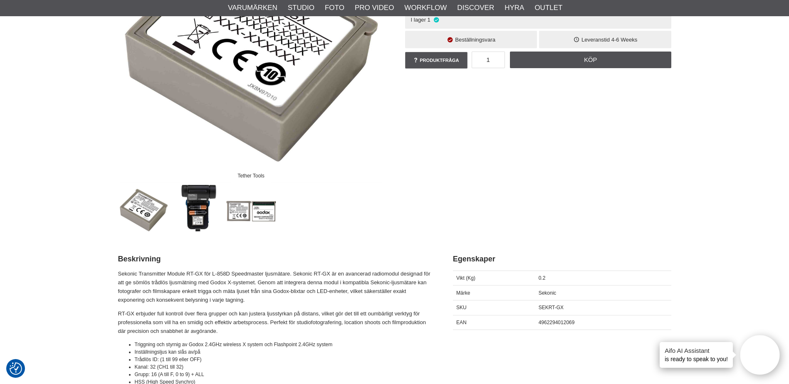  What do you see at coordinates (547, 293) in the screenshot?
I see `span: Sekonic` at bounding box center [547, 293].